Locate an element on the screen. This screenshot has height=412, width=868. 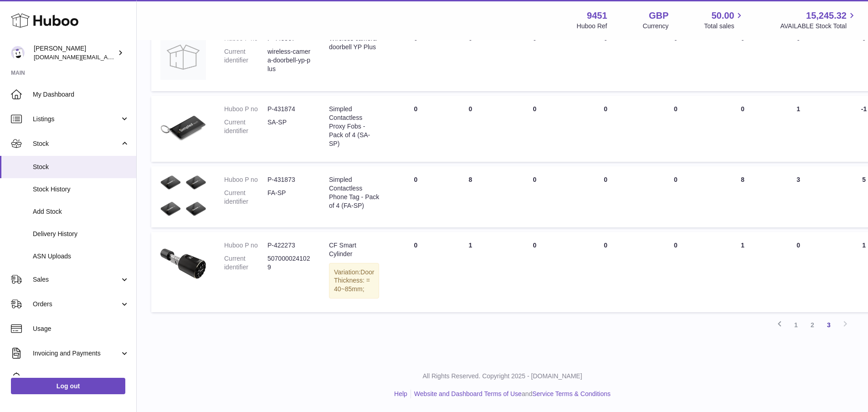
strong: GBP is located at coordinates (659, 15).